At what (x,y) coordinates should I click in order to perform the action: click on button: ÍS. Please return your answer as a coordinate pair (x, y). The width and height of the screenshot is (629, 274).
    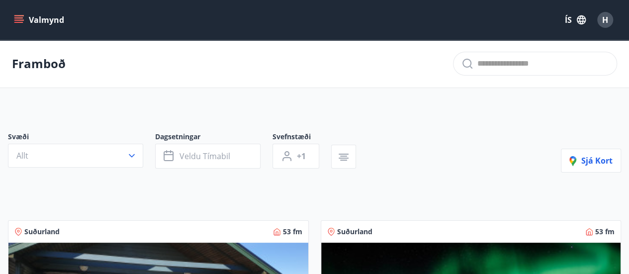
    Looking at the image, I should click on (575, 20).